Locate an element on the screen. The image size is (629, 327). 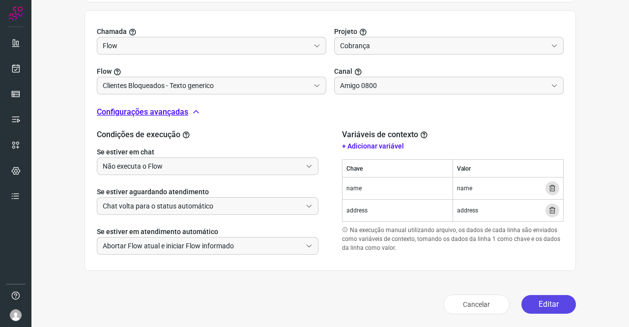
p: Na execução manual utilizando arquivo, os dados de cada linha são enviados como variáveis de cont... is located at coordinates (453, 239).